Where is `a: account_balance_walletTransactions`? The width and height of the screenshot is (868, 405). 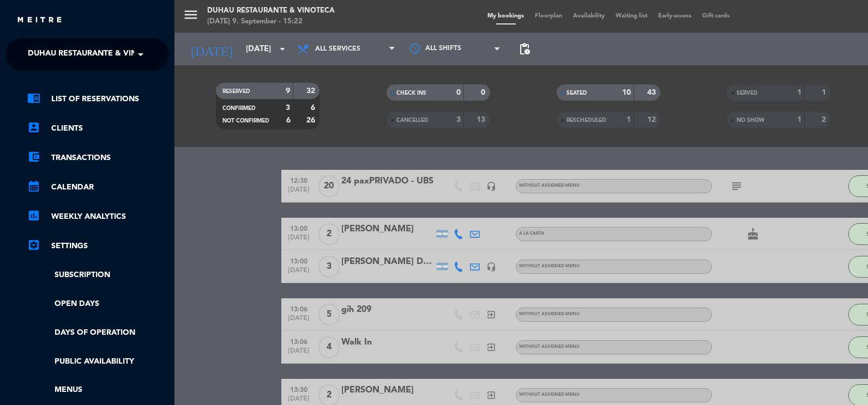
a: account_balance_walletTransactions is located at coordinates (98, 158).